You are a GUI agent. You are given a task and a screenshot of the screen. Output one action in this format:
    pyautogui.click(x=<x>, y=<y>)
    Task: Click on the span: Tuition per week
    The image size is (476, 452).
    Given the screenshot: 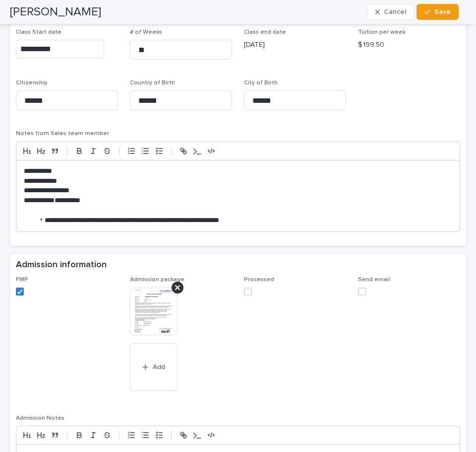 What is the action you would take?
    pyautogui.click(x=382, y=32)
    